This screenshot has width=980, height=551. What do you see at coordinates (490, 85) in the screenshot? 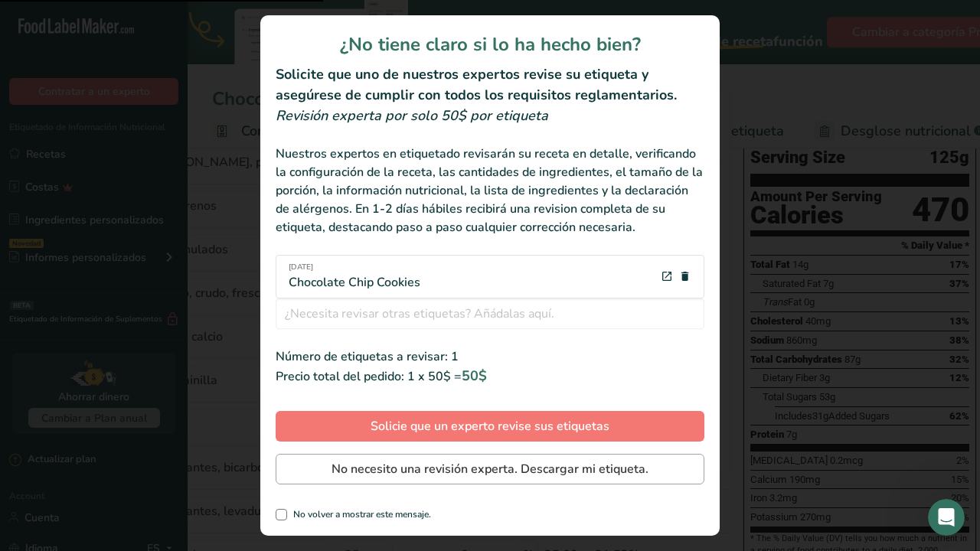
I see `h2: Solicite que uno de nuestros expertos revise su etiqueta y asegúrese de cumplir con todos los req...` at bounding box center [490, 85].